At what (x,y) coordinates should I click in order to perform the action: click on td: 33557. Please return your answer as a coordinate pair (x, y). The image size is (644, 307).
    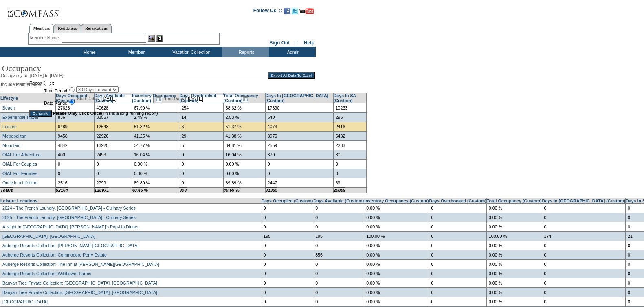
    Looking at the image, I should click on (113, 117).